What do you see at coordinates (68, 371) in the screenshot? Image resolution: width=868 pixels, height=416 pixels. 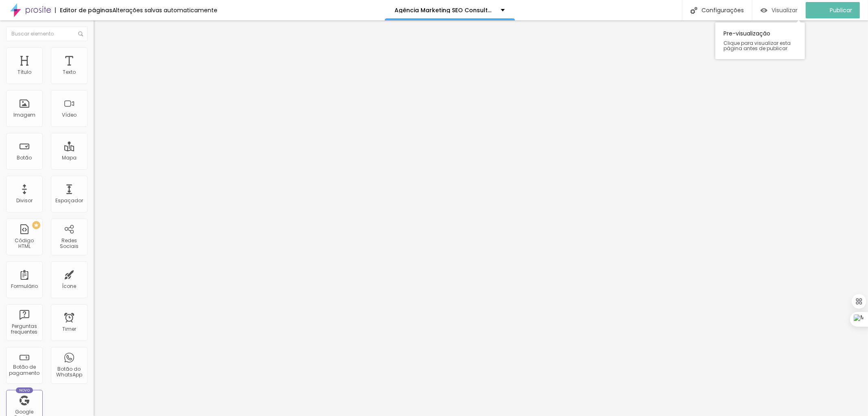 I see `div: Botão do WhatsApp` at bounding box center [68, 371].